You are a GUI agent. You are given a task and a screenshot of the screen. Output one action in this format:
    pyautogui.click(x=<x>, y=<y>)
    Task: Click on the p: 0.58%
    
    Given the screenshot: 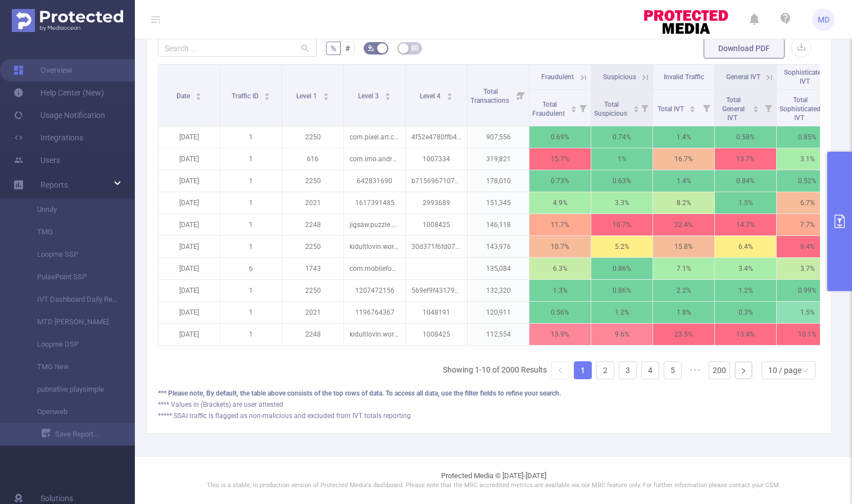 What is the action you would take?
    pyautogui.click(x=746, y=137)
    